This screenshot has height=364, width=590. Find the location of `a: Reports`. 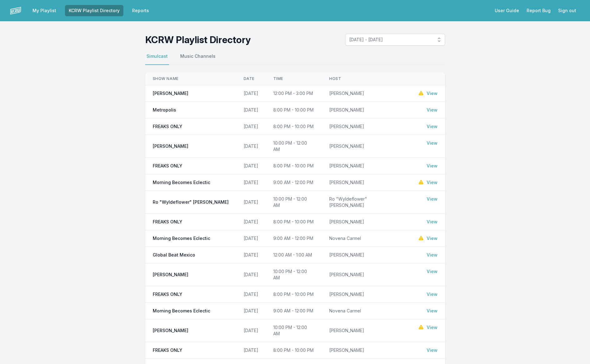

a: Reports is located at coordinates (141, 11).